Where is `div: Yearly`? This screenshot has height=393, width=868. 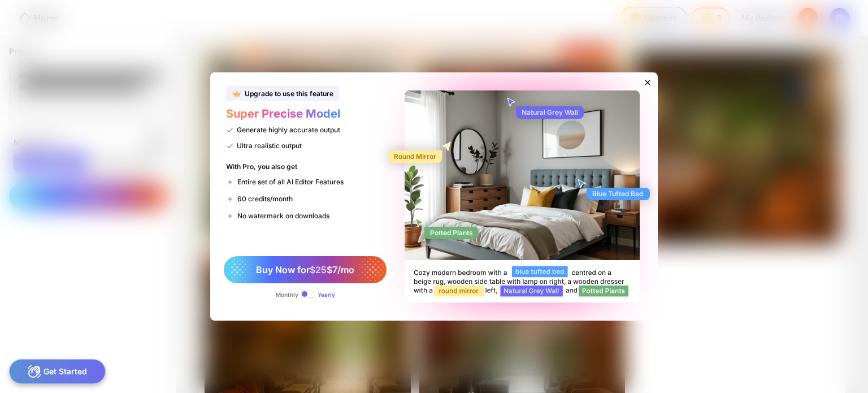
div: Yearly is located at coordinates (326, 295).